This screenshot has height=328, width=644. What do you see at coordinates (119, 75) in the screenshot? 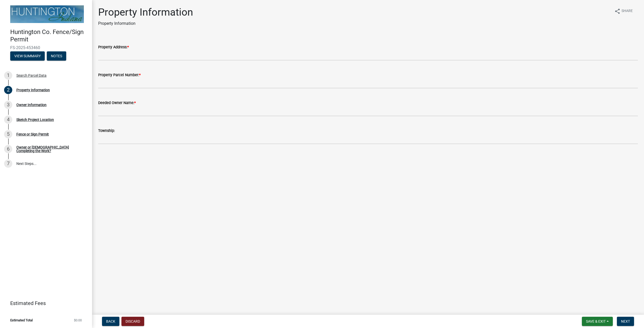
I see `label: Property Parcel Number:` at bounding box center [119, 75].